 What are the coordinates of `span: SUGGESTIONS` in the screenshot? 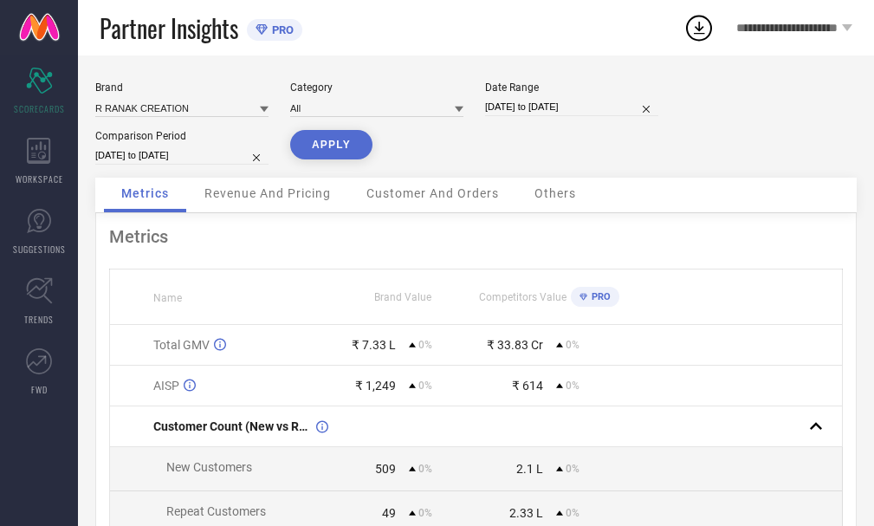 It's located at (39, 248).